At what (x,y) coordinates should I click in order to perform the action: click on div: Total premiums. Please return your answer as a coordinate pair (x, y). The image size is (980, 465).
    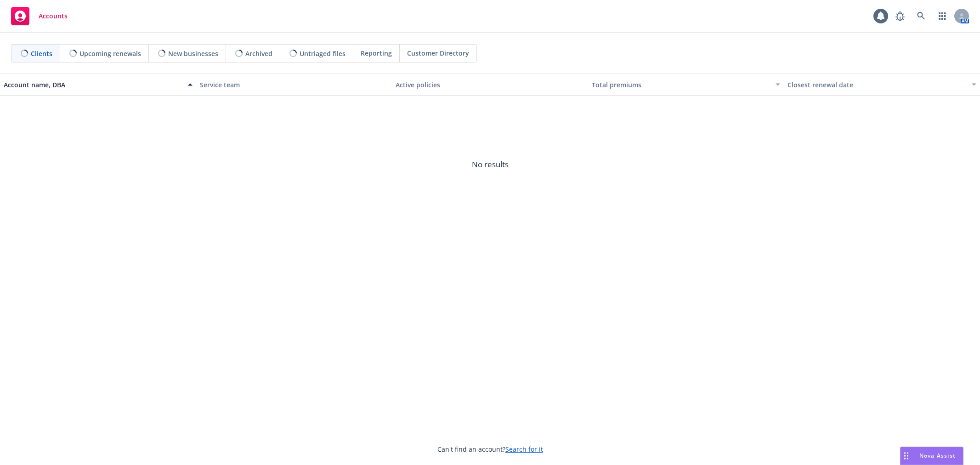
    Looking at the image, I should click on (680, 84).